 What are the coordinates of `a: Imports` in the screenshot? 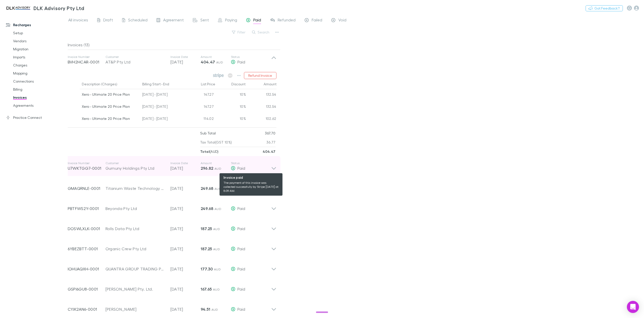 It's located at (39, 57).